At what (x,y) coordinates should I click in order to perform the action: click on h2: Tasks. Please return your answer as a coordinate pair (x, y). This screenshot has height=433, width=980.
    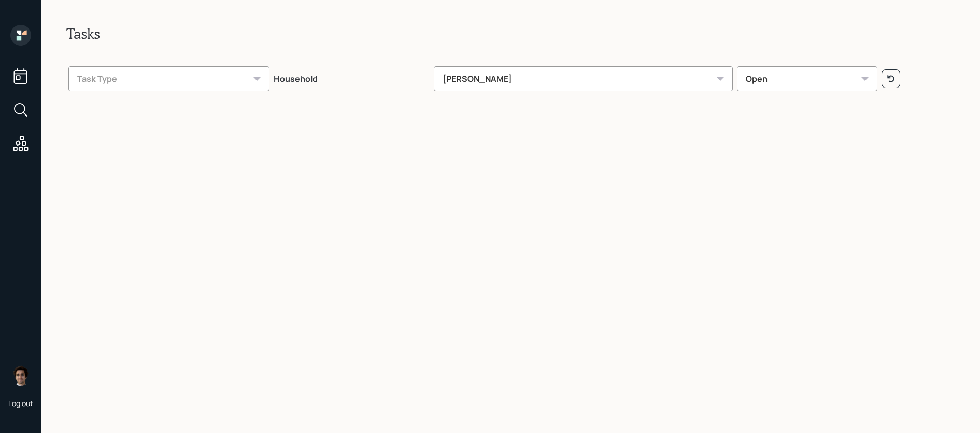
    Looking at the image, I should click on (510, 33).